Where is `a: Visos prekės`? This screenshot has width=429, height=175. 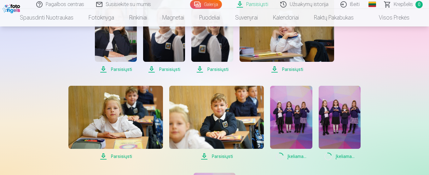 a: Visos prekės is located at coordinates (389, 18).